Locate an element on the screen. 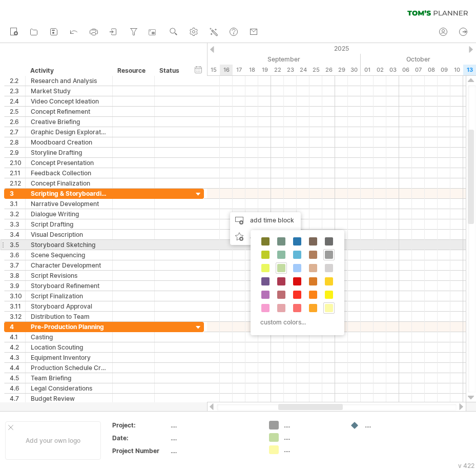  div: 4.4 is located at coordinates (17, 367).